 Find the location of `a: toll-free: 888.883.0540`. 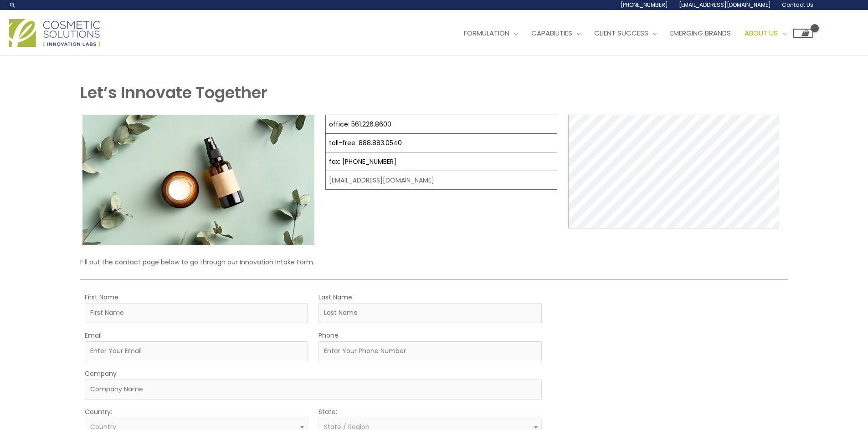

a: toll-free: 888.883.0540 is located at coordinates (365, 143).